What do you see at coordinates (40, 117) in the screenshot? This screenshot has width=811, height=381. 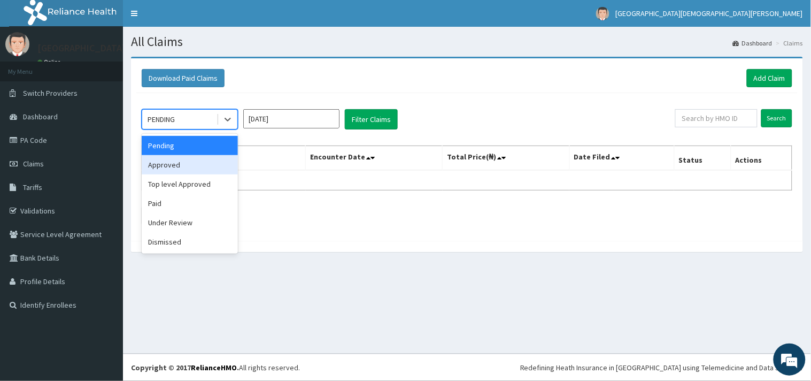 I see `span: Dashboard` at bounding box center [40, 117].